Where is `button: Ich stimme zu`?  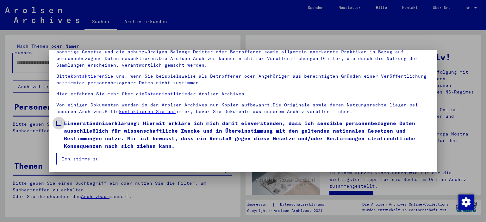
button: Ich stimme zu is located at coordinates (80, 159).